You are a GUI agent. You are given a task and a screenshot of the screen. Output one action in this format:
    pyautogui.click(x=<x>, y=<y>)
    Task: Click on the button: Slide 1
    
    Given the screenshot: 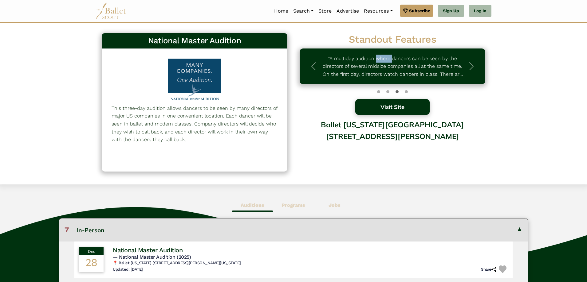 What is the action you would take?
    pyautogui.click(x=388, y=92)
    